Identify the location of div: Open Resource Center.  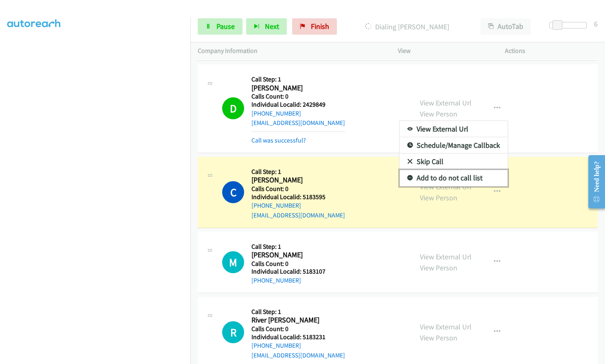
(15, 32).